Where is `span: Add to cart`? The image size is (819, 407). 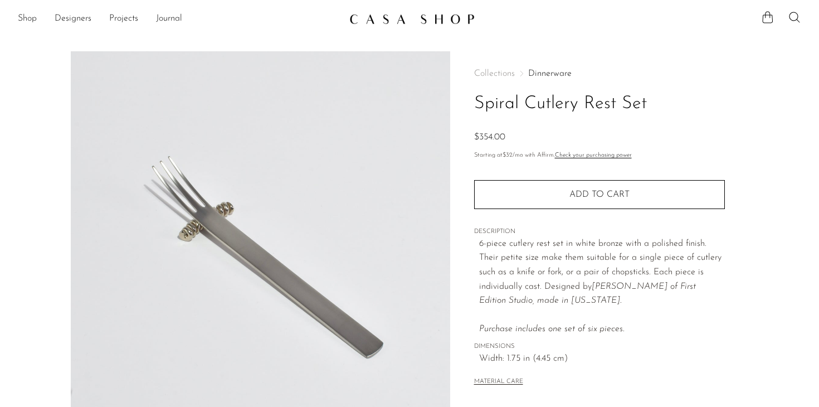 span: Add to cart is located at coordinates (599, 194).